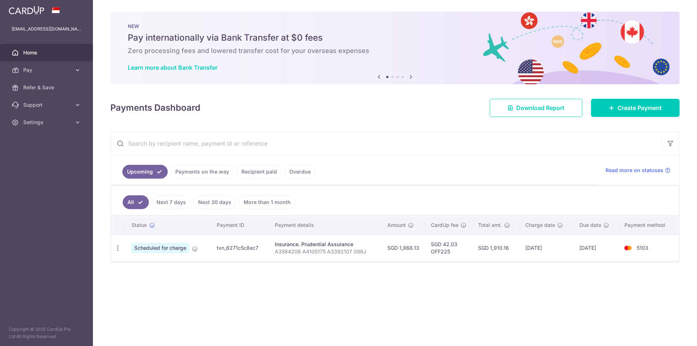 The width and height of the screenshot is (697, 346). What do you see at coordinates (240, 225) in the screenshot?
I see `th: Payment ID` at bounding box center [240, 225].